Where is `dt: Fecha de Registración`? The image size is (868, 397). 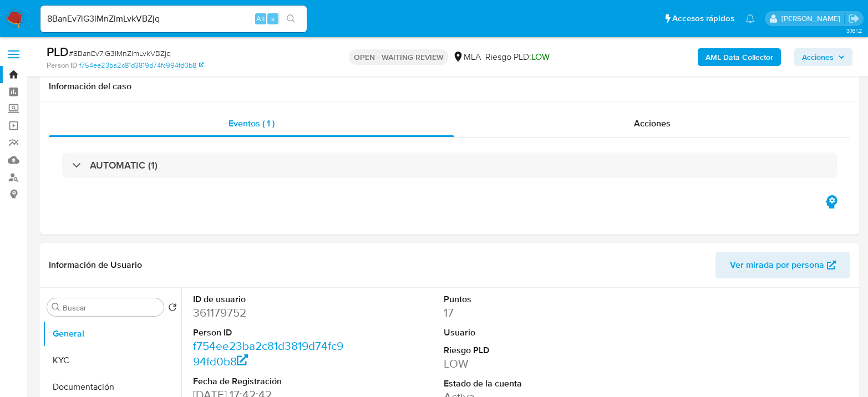
dt: Fecha de Registración is located at coordinates (271, 381).